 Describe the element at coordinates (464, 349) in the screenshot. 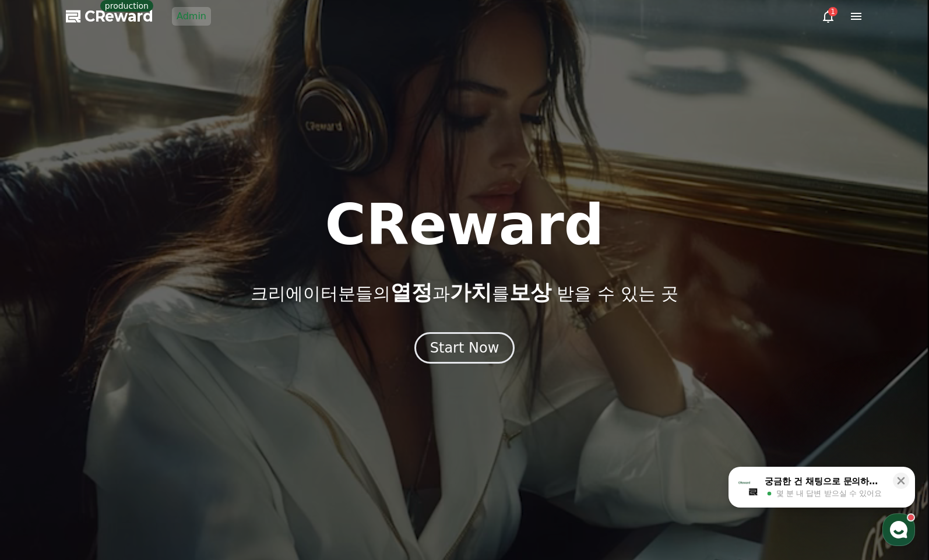

I see `a: Start Now` at that location.